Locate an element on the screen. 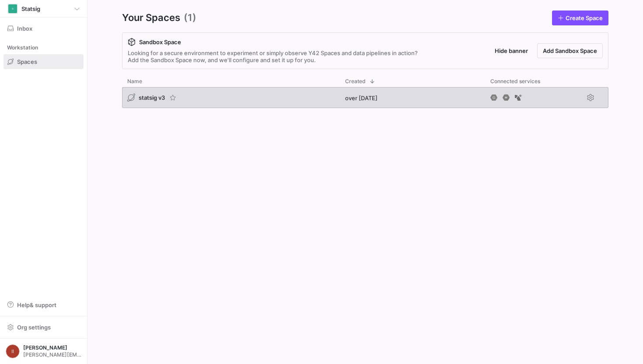 The width and height of the screenshot is (643, 364). a: Org settings is located at coordinates (44, 328).